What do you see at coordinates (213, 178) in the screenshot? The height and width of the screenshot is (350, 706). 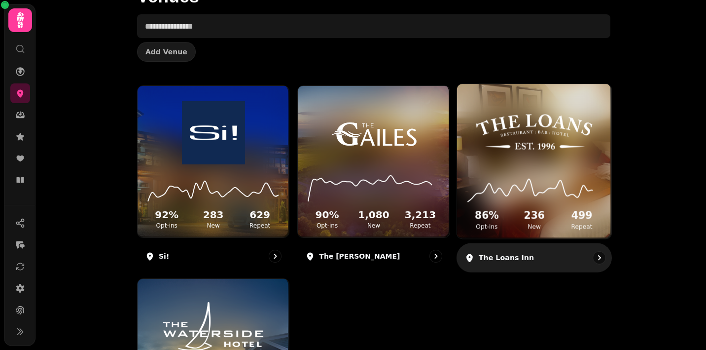 I see `a: Si!Si!92%Opt-ins283New629RepeatSi!` at bounding box center [213, 178].